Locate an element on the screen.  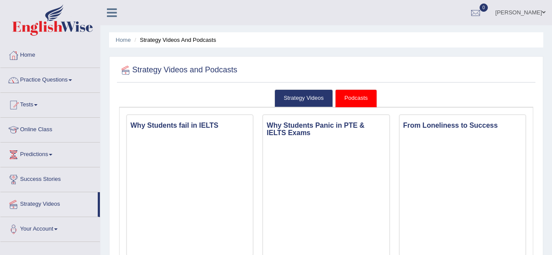
li: Strategy Videos and Podcasts is located at coordinates (174, 40).